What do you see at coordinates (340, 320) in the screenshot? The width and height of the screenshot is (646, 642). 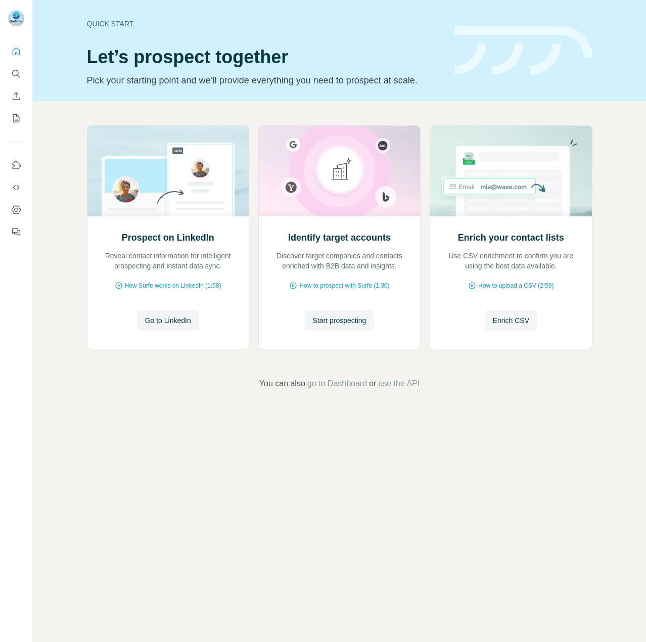 I see `button: Start prospecting` at bounding box center [340, 320].